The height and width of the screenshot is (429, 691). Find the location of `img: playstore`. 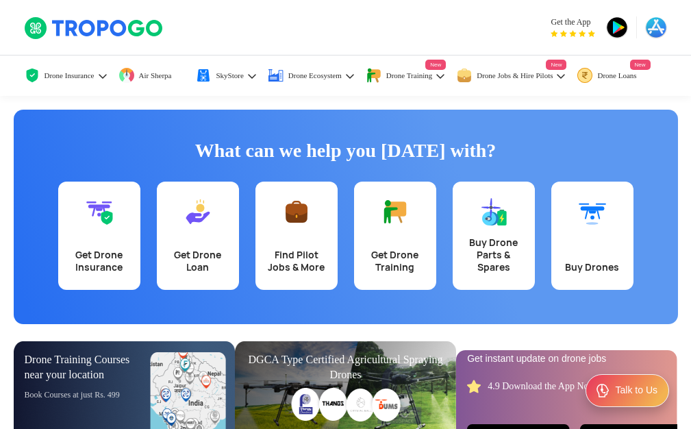

img: playstore is located at coordinates (617, 27).